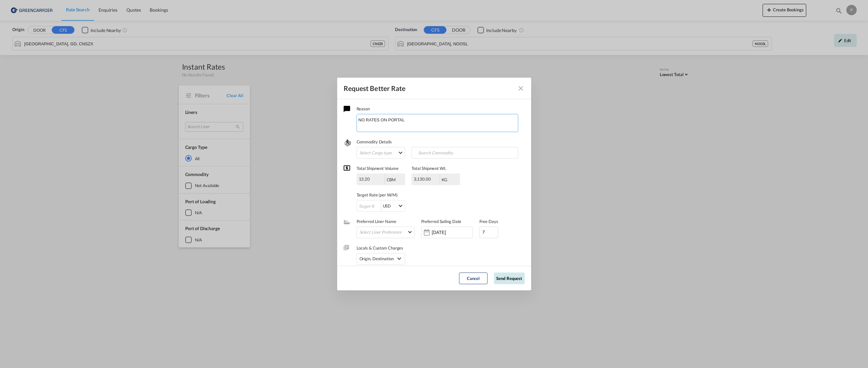  I want to click on md-chips-wrap: Chips container with autocompletion. Enter the text area, type text to search, and then use the u..., so click(465, 153).